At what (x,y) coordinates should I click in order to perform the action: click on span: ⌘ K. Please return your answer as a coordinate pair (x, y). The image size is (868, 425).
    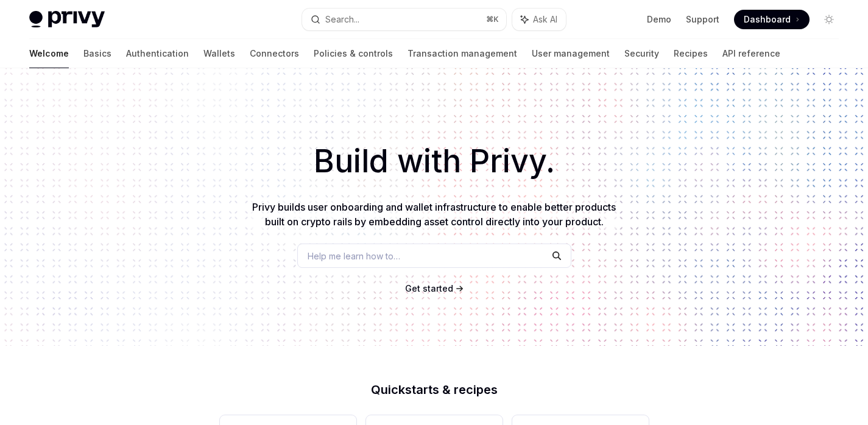
    Looking at the image, I should click on (493, 19).